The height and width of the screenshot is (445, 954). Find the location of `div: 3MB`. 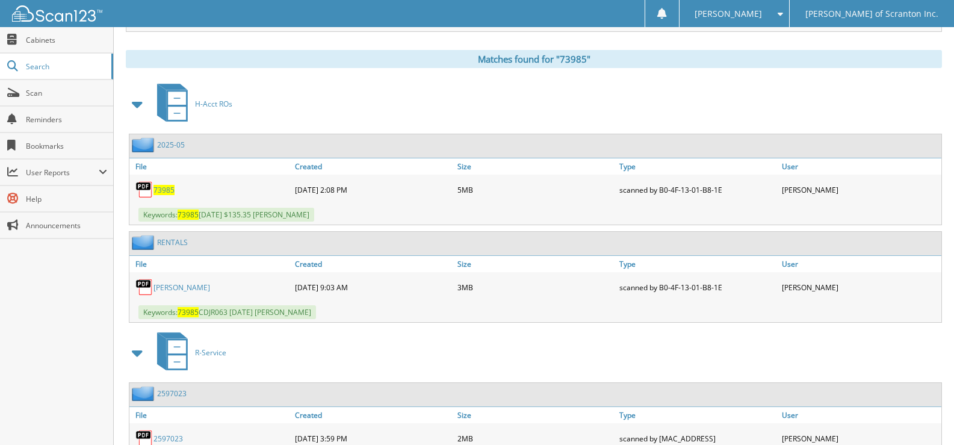

div: 3MB is located at coordinates (535, 287).